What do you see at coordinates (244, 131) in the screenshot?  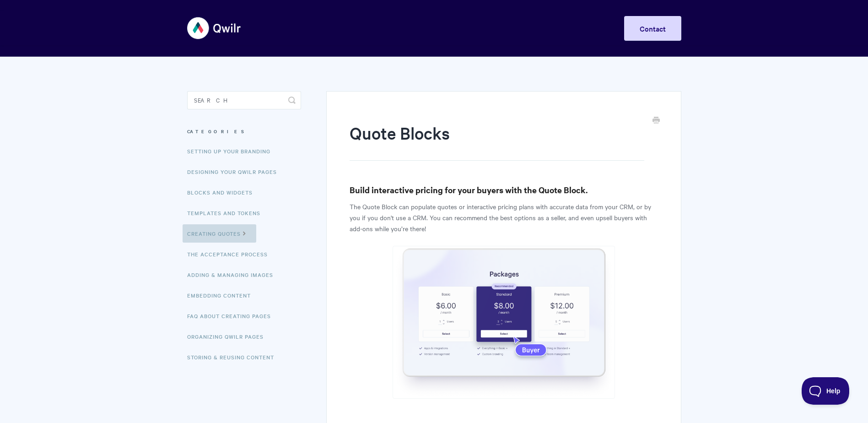 I see `h3: Categories` at bounding box center [244, 131].